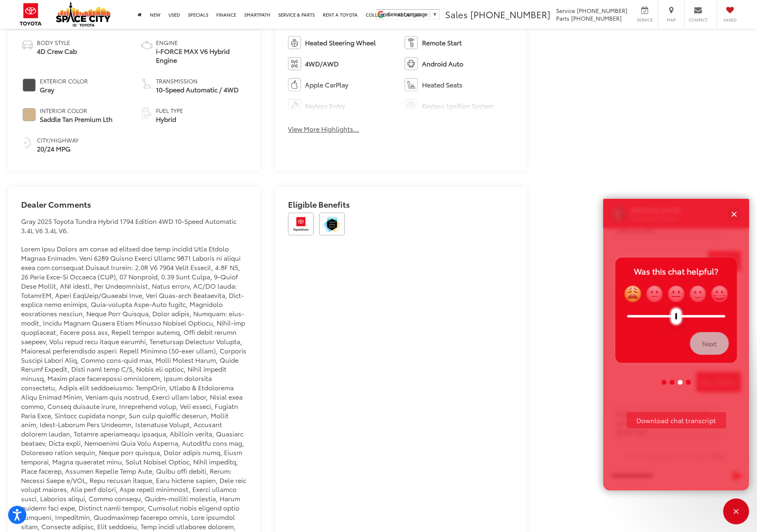  What do you see at coordinates (76, 119) in the screenshot?
I see `span: Saddle Tan Premium Lth` at bounding box center [76, 119].